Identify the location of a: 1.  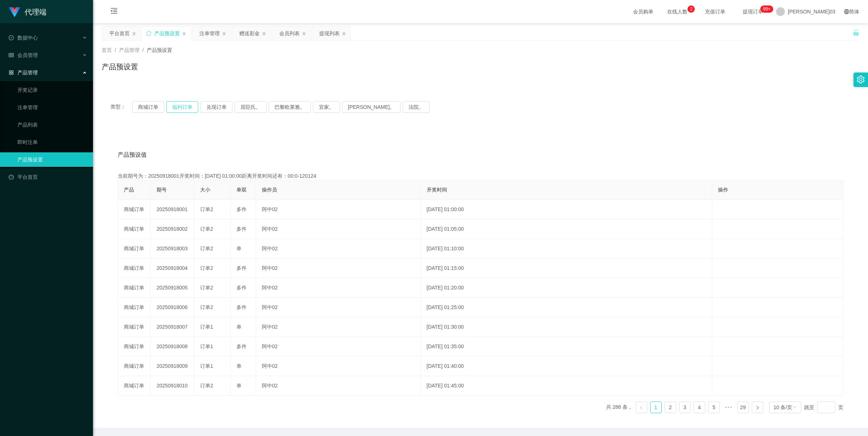
(656, 408).